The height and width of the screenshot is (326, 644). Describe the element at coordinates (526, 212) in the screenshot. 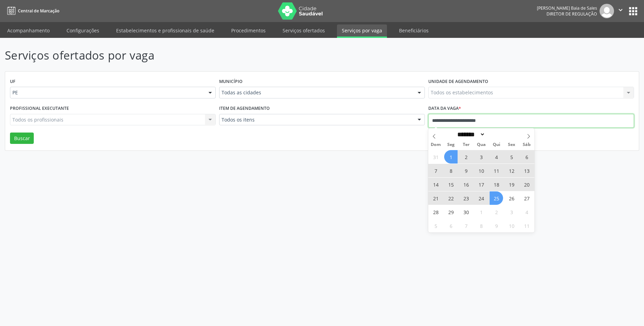

I see `span: Outubro 4, 2025` at that location.